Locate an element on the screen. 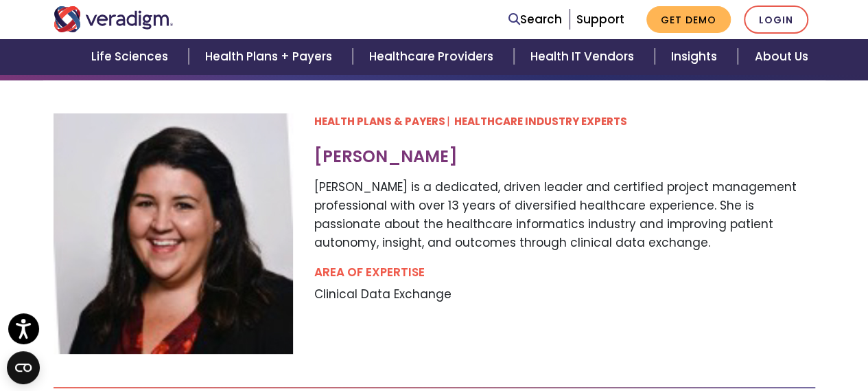 The height and width of the screenshot is (391, 868). a: Insights is located at coordinates (695, 57).